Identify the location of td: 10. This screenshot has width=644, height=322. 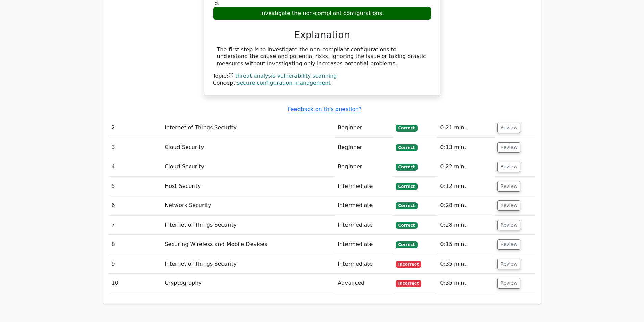
(135, 283).